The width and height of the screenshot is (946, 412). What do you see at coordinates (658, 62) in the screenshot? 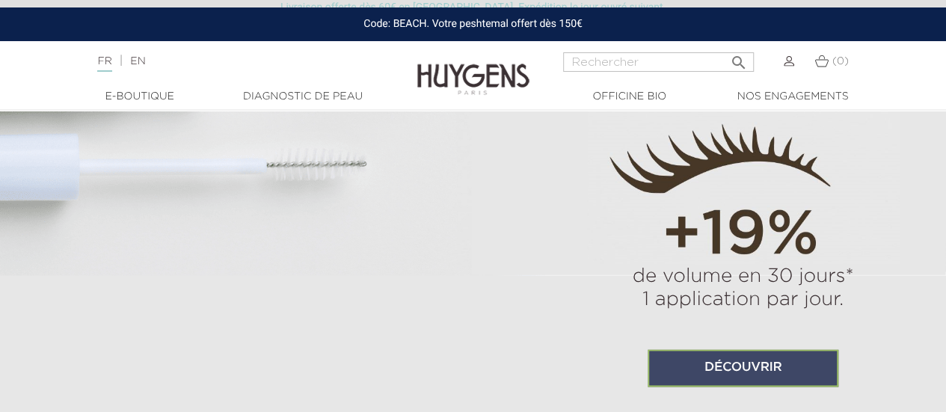
I see `input: Rechercher` at bounding box center [658, 62].